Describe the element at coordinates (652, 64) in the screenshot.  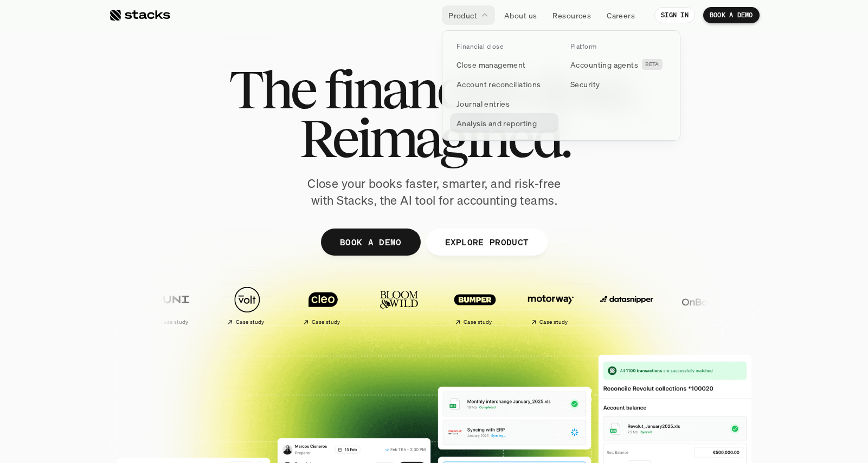
I see `h2: BETA` at that location.